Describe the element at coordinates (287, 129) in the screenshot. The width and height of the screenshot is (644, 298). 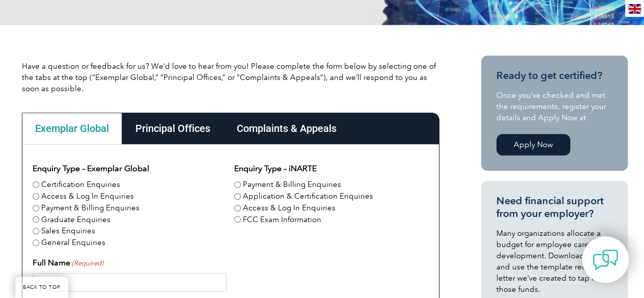
I see `div: Complaints & Appeals` at that location.